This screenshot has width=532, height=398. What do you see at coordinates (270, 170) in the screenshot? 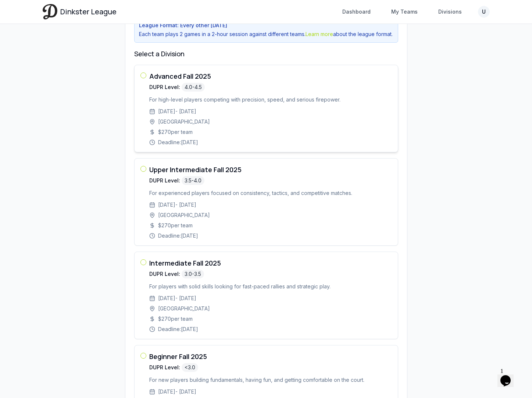
I see `h3: Upper Intermediate Fall 2025` at bounding box center [270, 170].